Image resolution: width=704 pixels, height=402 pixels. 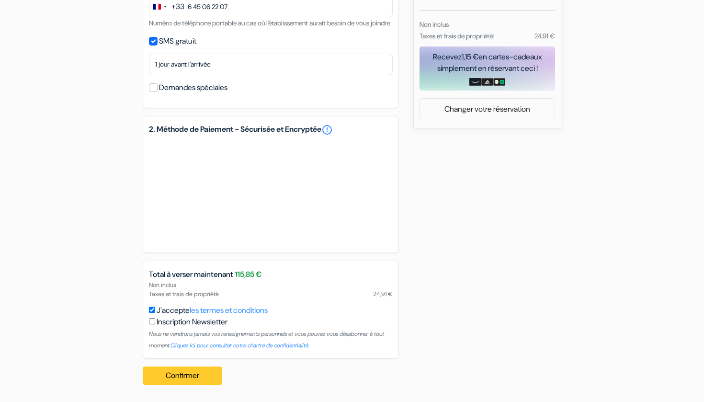 I want to click on div: Recevez en cartes-cadeaux simplement en réservant ceci !, so click(x=487, y=63).